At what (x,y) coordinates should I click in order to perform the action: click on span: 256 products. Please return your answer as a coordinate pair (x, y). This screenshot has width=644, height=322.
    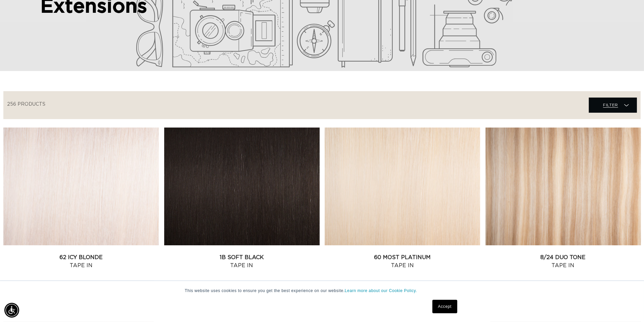
    Looking at the image, I should click on (26, 104).